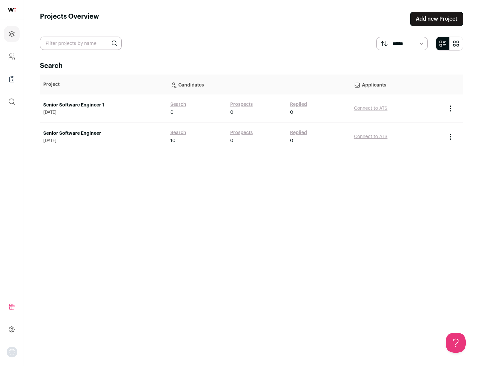 Image resolution: width=479 pixels, height=366 pixels. Describe the element at coordinates (437, 19) in the screenshot. I see `a: Add new Project` at that location.